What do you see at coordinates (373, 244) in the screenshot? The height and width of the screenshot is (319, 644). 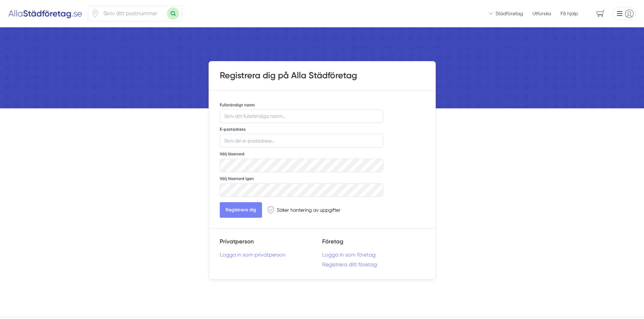 I see `h5: Företag` at bounding box center [373, 244].